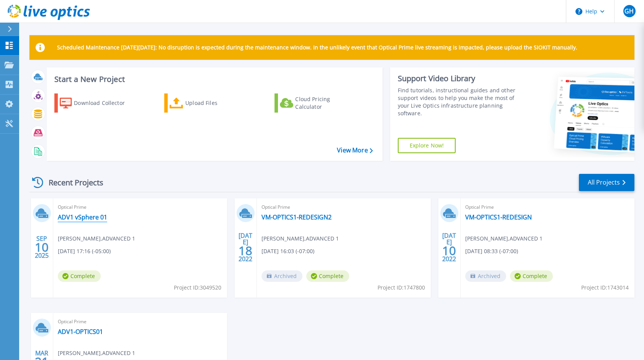  I want to click on a: All Projects, so click(607, 182).